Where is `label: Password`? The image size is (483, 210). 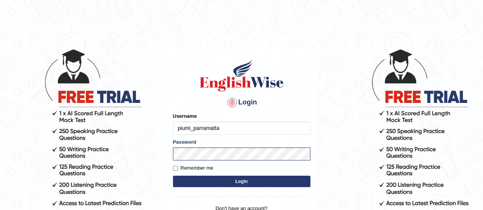
label: Password is located at coordinates (184, 142).